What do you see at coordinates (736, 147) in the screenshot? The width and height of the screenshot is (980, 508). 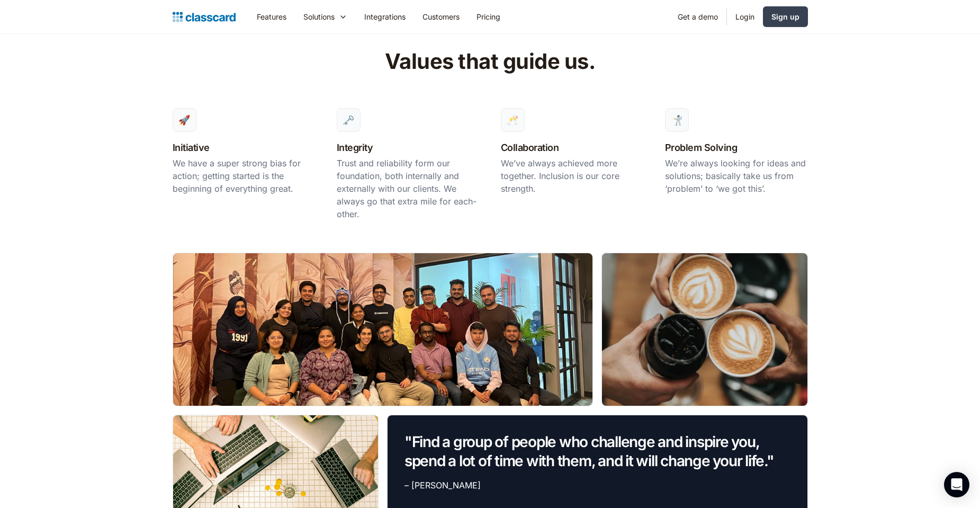 I see `h3: Problem Solving` at bounding box center [736, 147].